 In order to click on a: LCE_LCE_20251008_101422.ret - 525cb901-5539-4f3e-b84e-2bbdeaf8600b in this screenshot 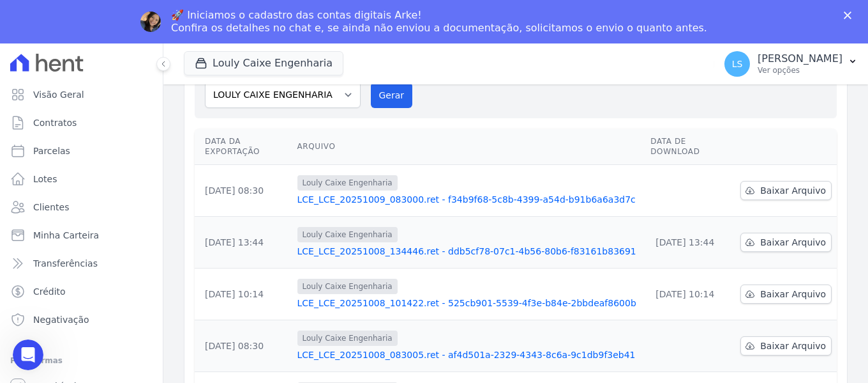, I will do `click(469, 302)`.